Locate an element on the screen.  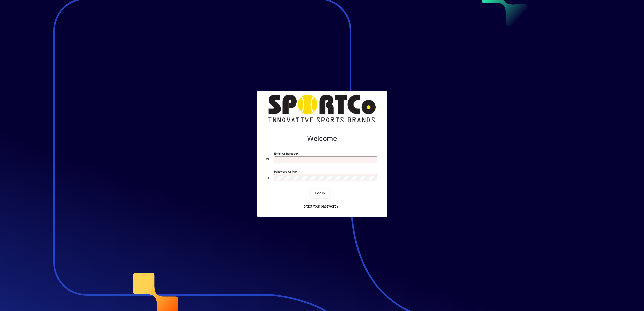
mat-label: Email or Barcode is located at coordinates (285, 154).